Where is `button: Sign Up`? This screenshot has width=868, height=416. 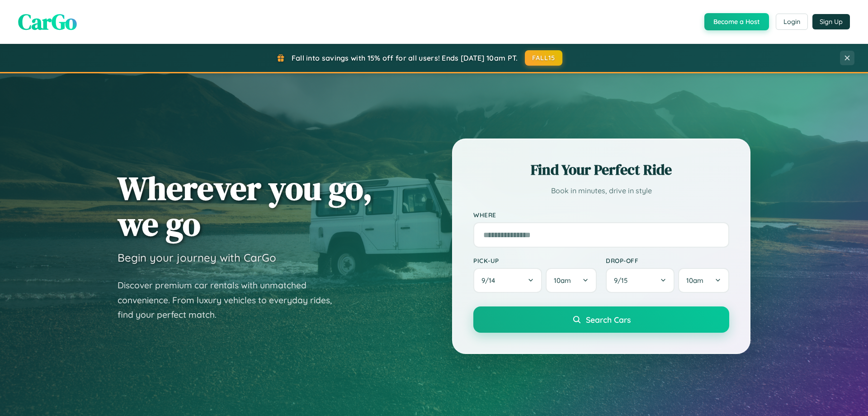 button: Sign Up is located at coordinates (831, 21).